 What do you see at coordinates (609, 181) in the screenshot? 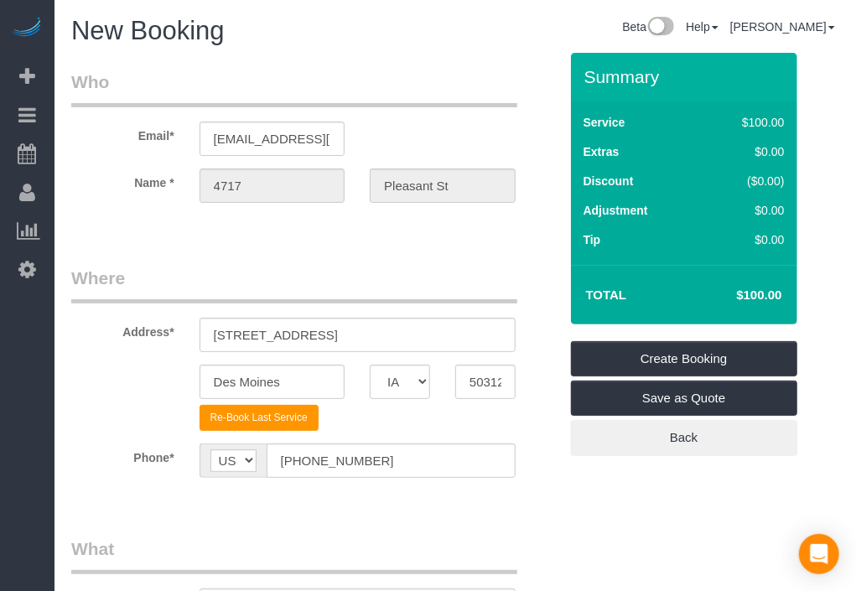
I see `label: Discount` at bounding box center [609, 181].